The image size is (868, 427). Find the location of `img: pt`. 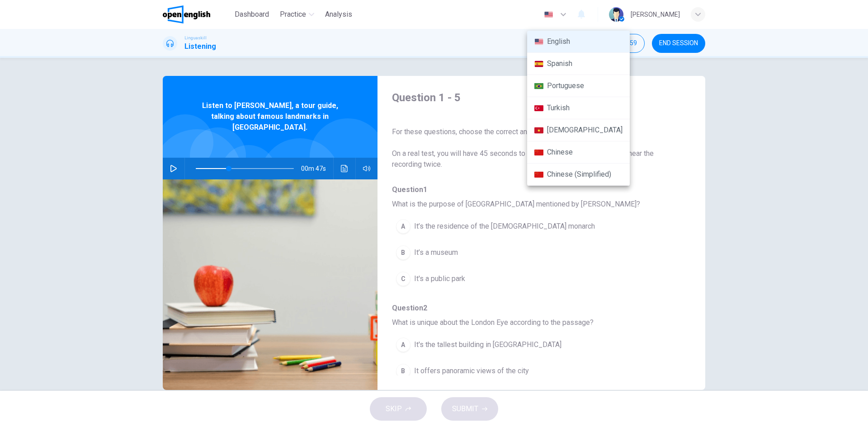

img: pt is located at coordinates (539, 86).